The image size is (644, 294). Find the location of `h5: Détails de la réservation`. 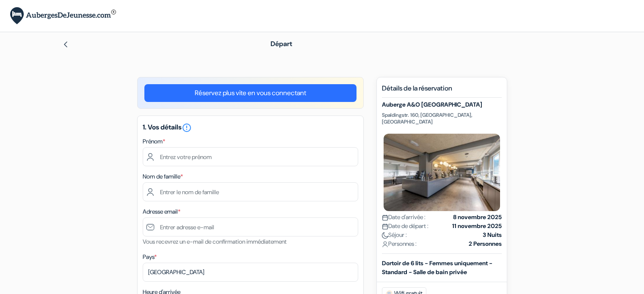

h5: Détails de la réservation is located at coordinates (442, 91).